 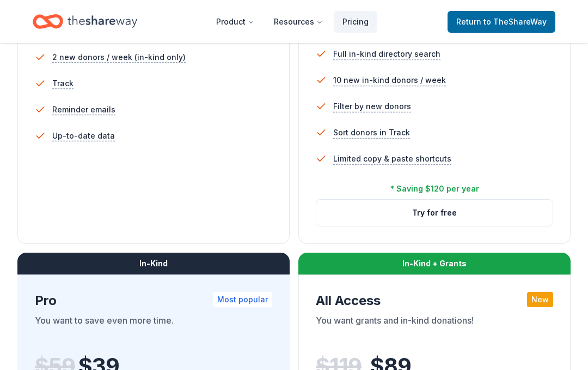 I want to click on div: All Access, so click(x=435, y=300).